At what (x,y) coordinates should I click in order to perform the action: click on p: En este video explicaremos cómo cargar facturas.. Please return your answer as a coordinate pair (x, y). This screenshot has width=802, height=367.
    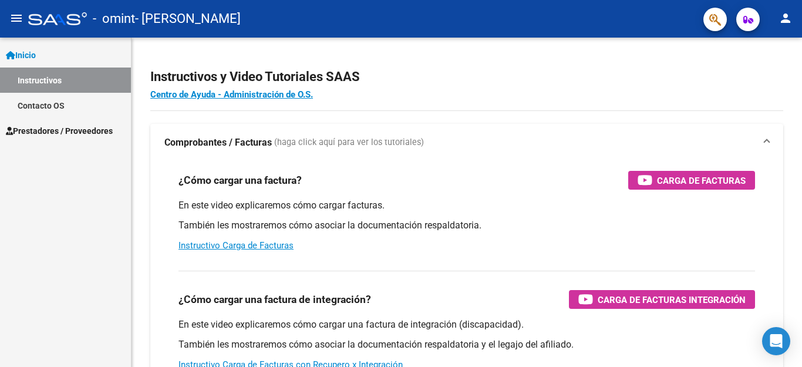
    Looking at the image, I should click on (467, 205).